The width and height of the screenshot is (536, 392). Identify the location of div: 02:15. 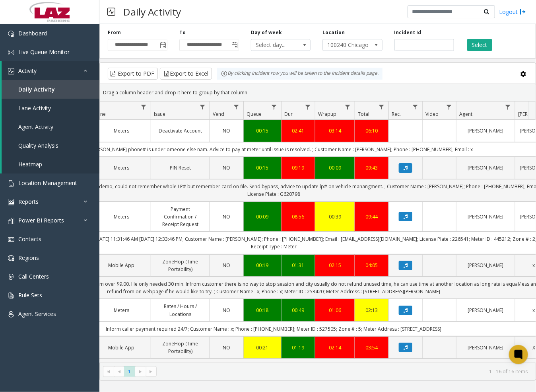
(335, 265).